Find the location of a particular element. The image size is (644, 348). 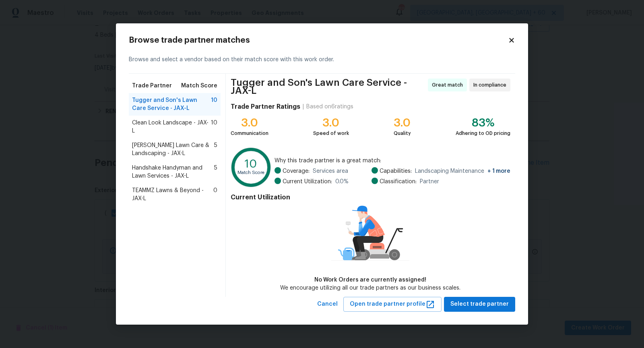

span: Match Score is located at coordinates (199, 86).